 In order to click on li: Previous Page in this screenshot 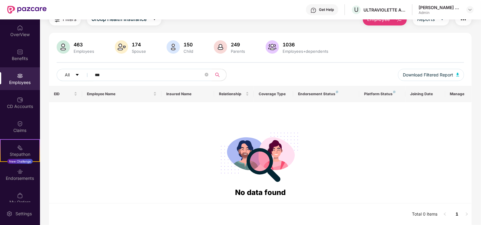, I will do `click(445, 214)`.